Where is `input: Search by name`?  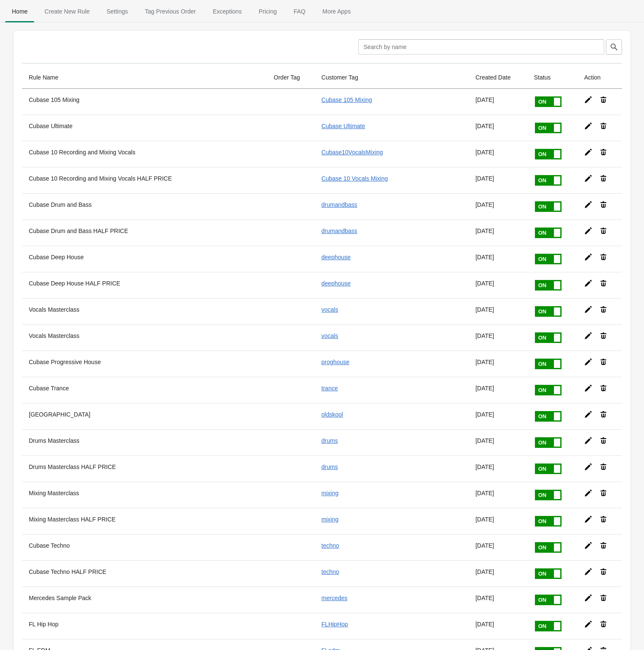
input: Search by name is located at coordinates (482, 47).